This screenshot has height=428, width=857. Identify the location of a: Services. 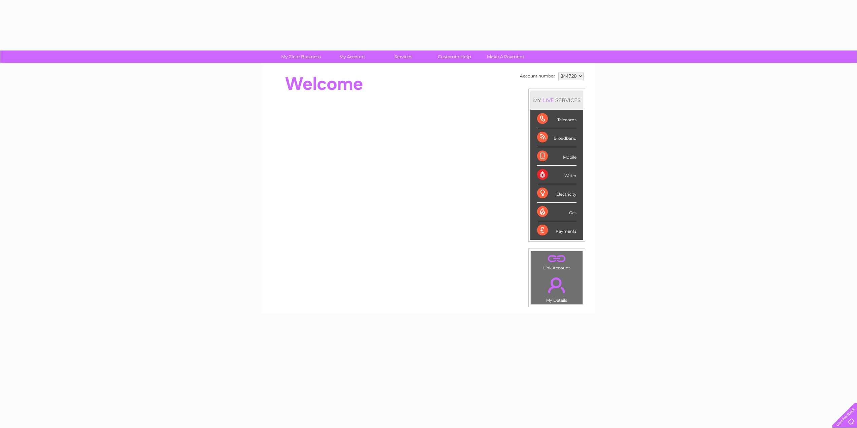
(403, 57).